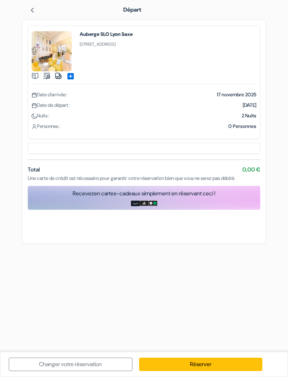  What do you see at coordinates (242, 126) in the screenshot?
I see `span: 0 Personnes` at bounding box center [242, 126].